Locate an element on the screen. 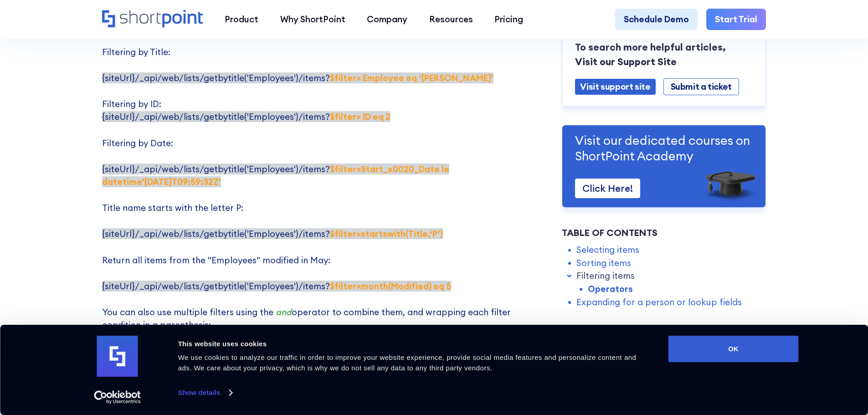 This screenshot has height=415, width=868. a: Show details is located at coordinates (205, 393).